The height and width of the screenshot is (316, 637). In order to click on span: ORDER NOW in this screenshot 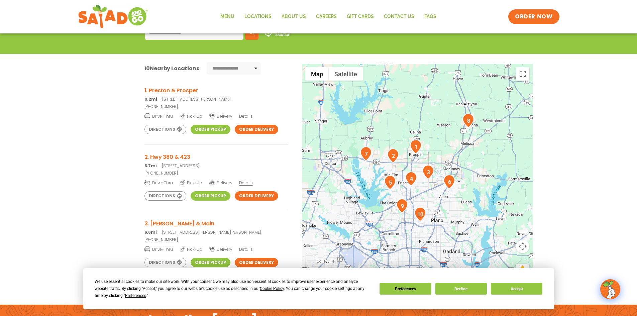, I will do `click(533, 17)`.